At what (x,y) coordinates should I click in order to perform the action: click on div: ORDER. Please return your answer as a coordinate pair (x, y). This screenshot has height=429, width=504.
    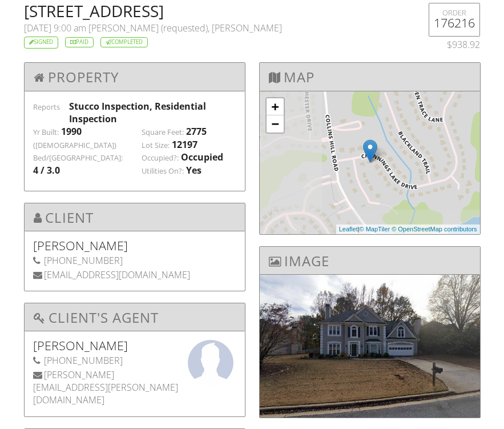
    Looking at the image, I should click on (454, 12).